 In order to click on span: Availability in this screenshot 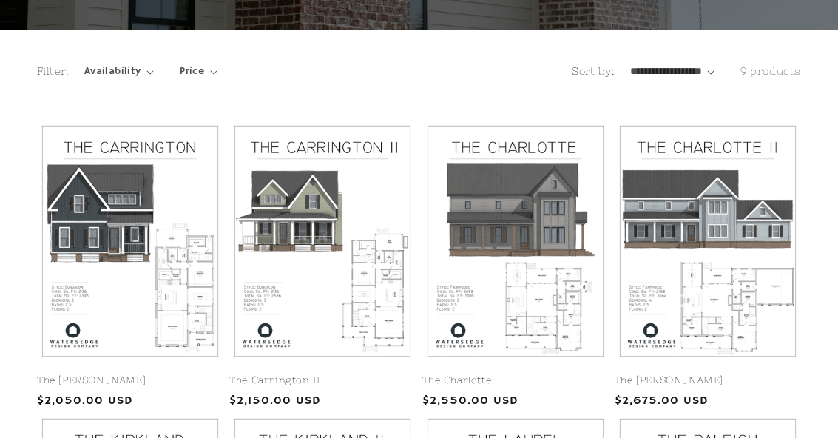, I will do `click(112, 71)`.